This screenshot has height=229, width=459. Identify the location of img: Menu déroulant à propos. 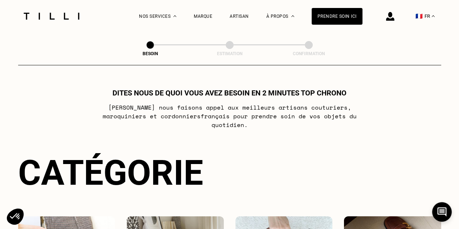
(293, 16).